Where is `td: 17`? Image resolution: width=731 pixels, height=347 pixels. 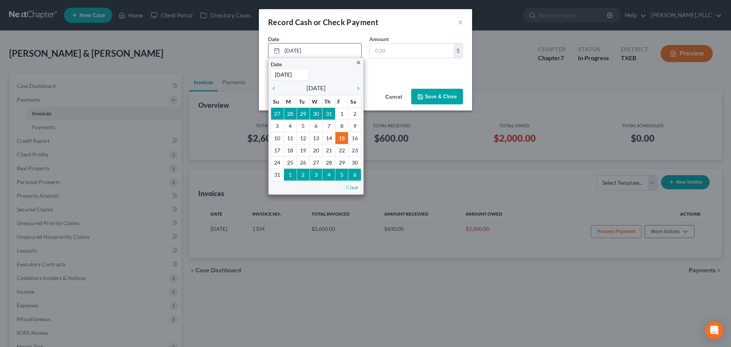
td: 17 is located at coordinates (278, 150).